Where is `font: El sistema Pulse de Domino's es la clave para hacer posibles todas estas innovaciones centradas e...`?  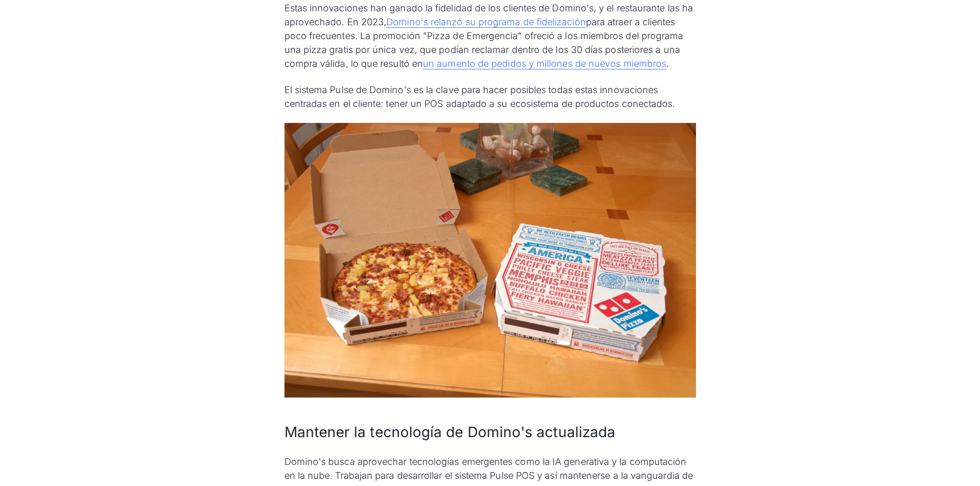
font: El sistema Pulse de Domino's es la clave para hacer posibles todas estas innovaciones centradas e... is located at coordinates (480, 96).